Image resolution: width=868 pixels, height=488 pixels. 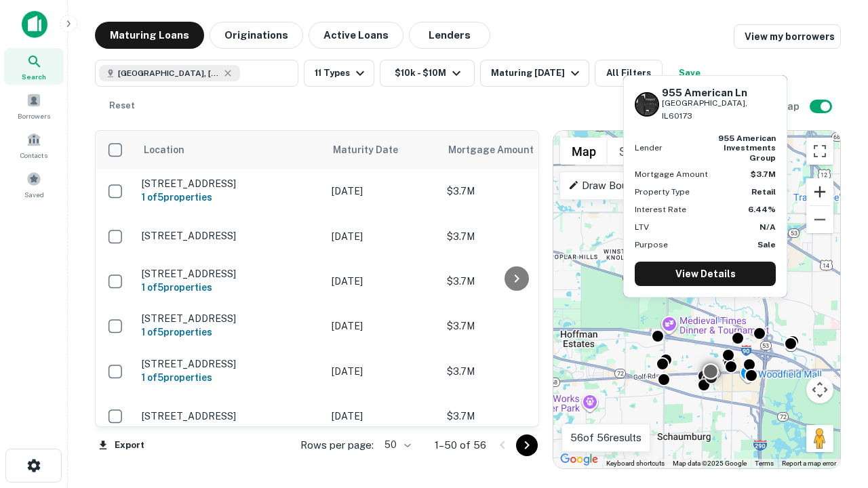 What do you see at coordinates (834, 412) in the screenshot?
I see `div: Chat Widget` at bounding box center [834, 412].